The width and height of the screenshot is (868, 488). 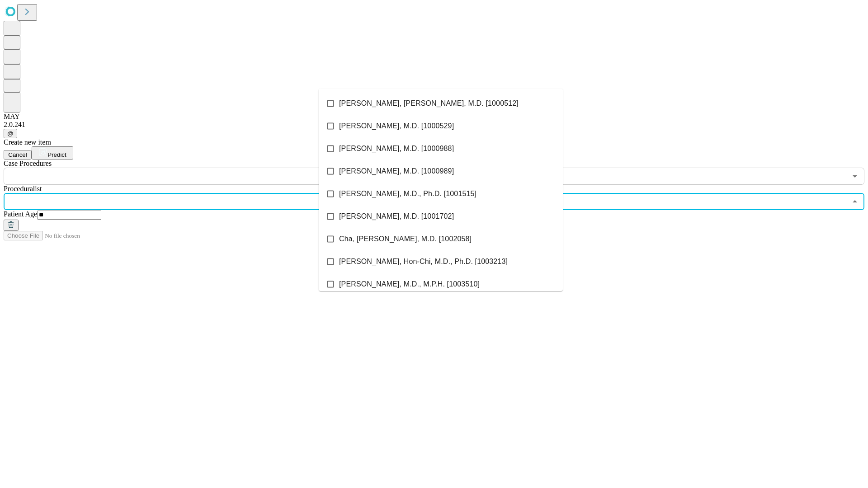 I want to click on div: 2.0.241, so click(x=434, y=125).